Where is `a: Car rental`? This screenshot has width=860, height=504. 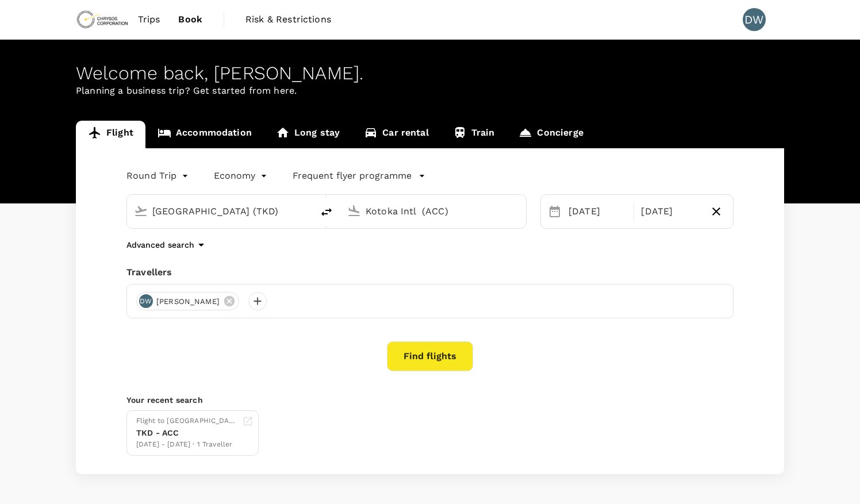 a: Car rental is located at coordinates (396, 135).